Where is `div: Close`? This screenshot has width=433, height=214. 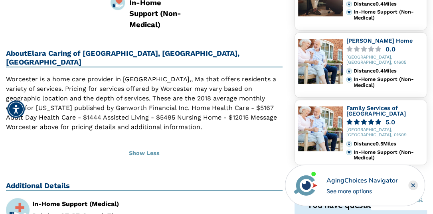 div: Close is located at coordinates (413, 185).